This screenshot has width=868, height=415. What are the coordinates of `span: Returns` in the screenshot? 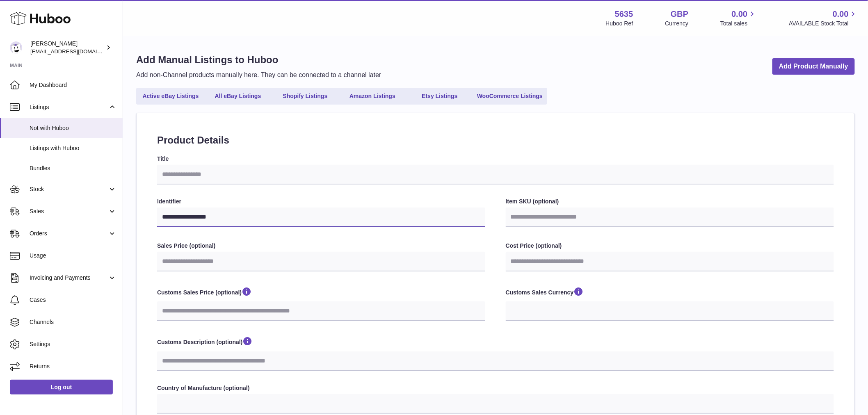 It's located at (73, 366).